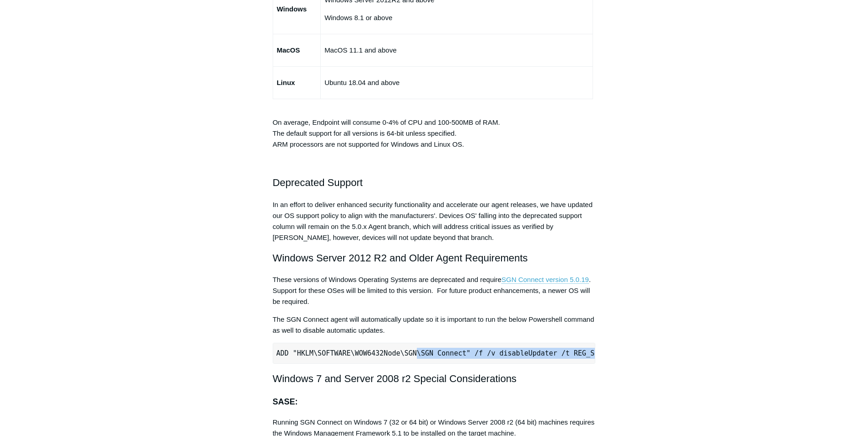  I want to click on strong: Windows, so click(292, 9).